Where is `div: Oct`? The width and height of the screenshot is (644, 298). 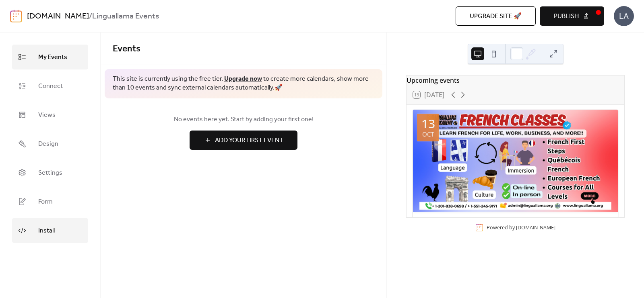
div: Oct is located at coordinates (428, 134).